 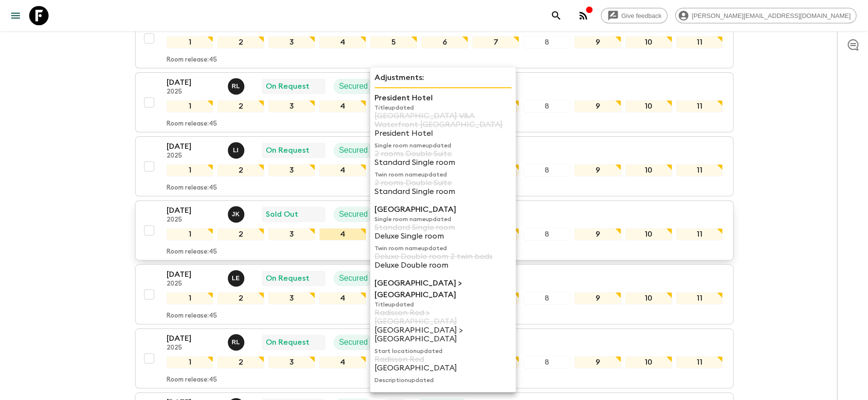 I want to click on p: Deluxe Double room, so click(x=443, y=265).